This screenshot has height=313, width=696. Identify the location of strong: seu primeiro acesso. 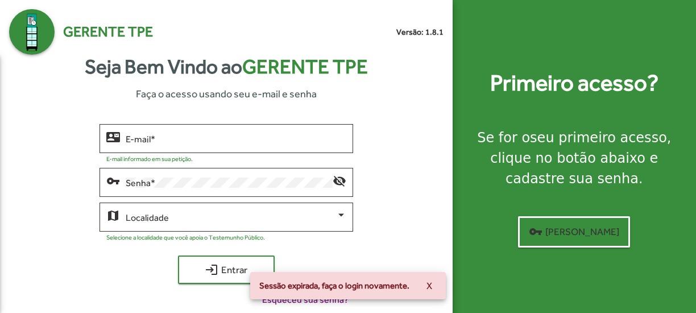
(598, 138).